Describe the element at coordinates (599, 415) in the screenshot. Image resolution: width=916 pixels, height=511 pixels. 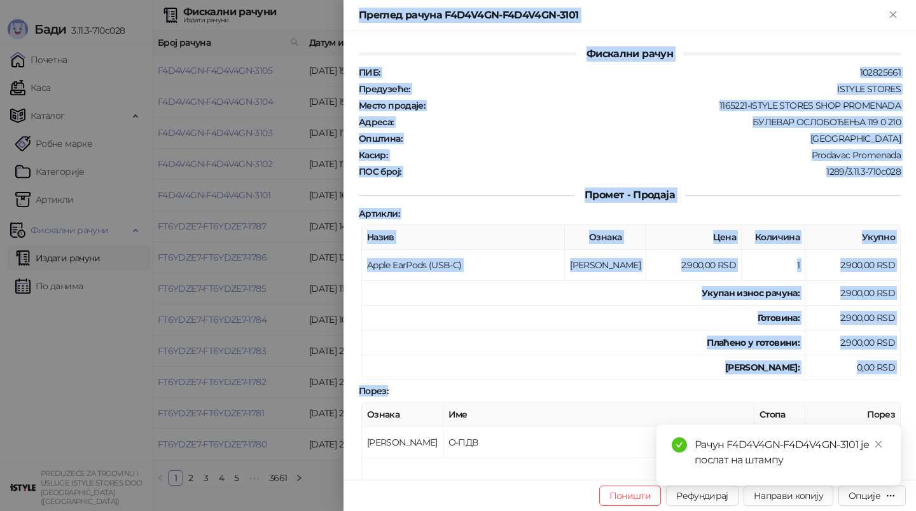
I see `th: Име` at that location.